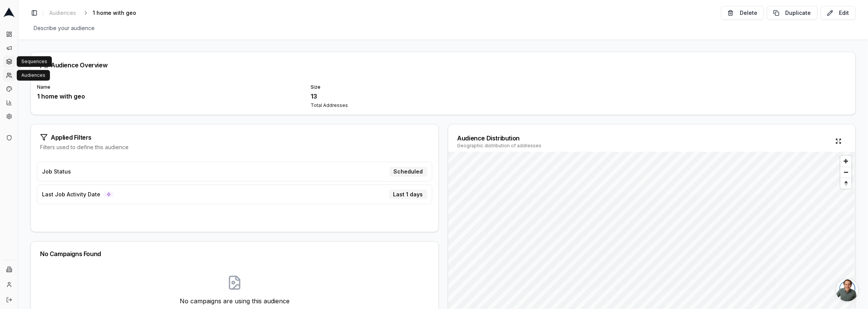 The image size is (868, 309). I want to click on div: 1 home with geo, so click(169, 97).